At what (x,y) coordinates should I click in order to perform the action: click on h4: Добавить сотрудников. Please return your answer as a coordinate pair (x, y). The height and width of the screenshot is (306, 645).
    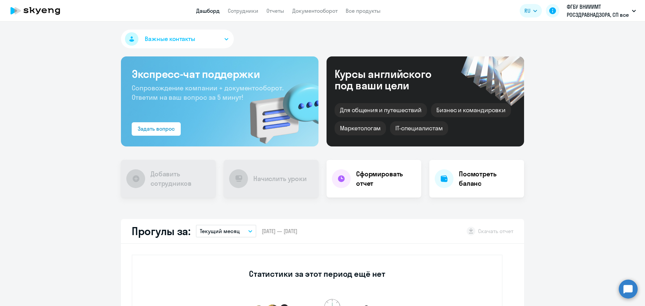
    Looking at the image, I should click on (180, 179).